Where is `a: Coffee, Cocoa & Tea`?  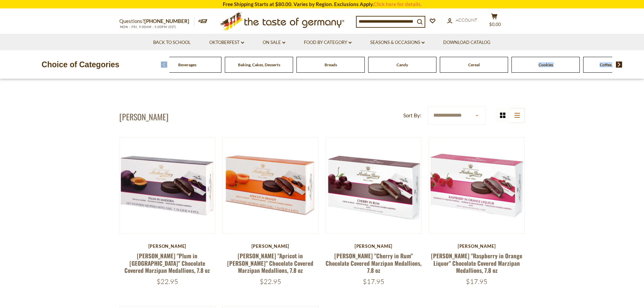 a: Coffee, Cocoa & Tea is located at coordinates (617, 65).